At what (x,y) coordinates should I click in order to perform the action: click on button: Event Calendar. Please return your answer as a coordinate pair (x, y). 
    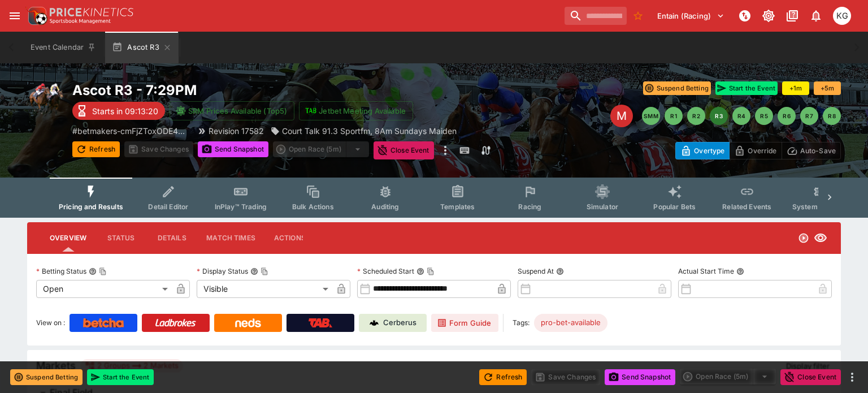
    Looking at the image, I should click on (63, 48).